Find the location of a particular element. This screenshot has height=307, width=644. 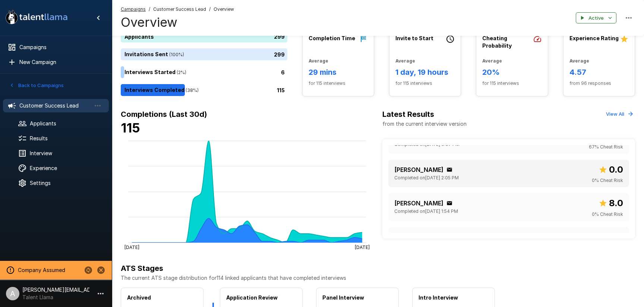

b: Completion Time is located at coordinates (331, 38).